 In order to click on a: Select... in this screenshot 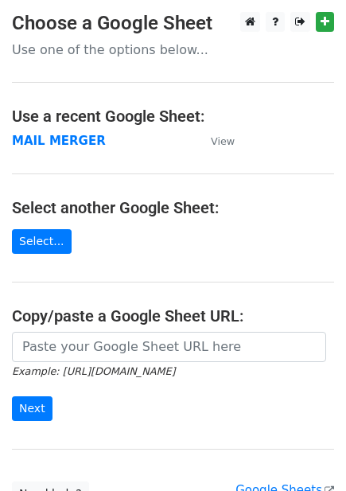, I will do `click(41, 241)`.